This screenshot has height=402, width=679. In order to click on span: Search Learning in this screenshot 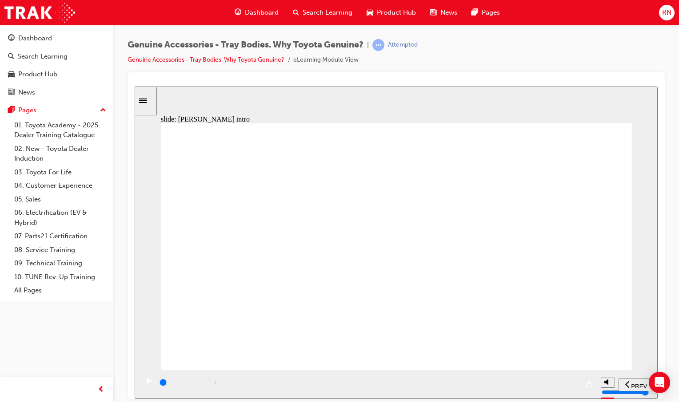, I will do `click(327, 12)`.